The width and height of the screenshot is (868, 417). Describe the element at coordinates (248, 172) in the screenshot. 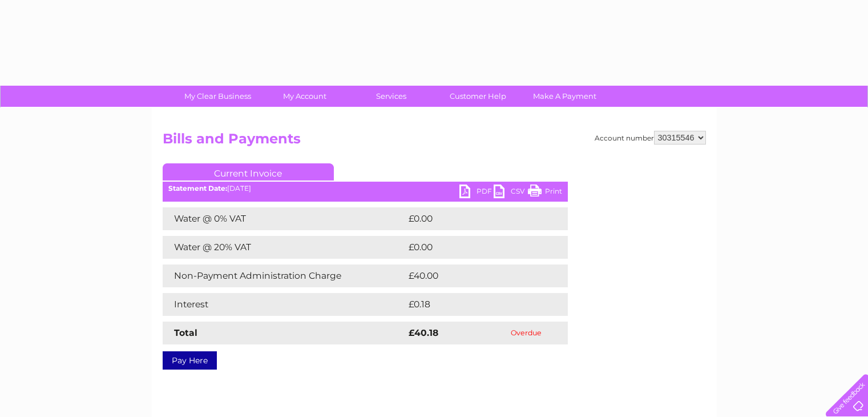

I see `a: Current Invoice` at that location.